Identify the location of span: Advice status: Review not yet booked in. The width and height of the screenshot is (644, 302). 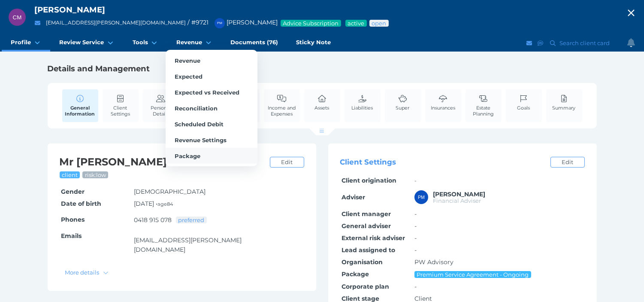
(378, 23).